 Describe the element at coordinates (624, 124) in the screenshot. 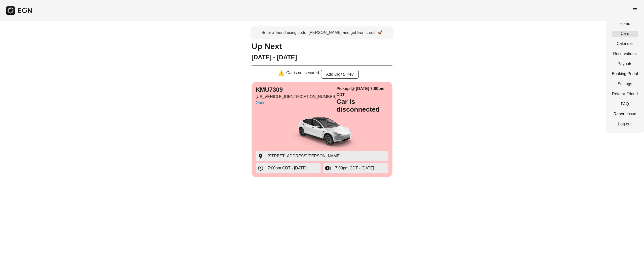

I see `a: Log out` at that location.